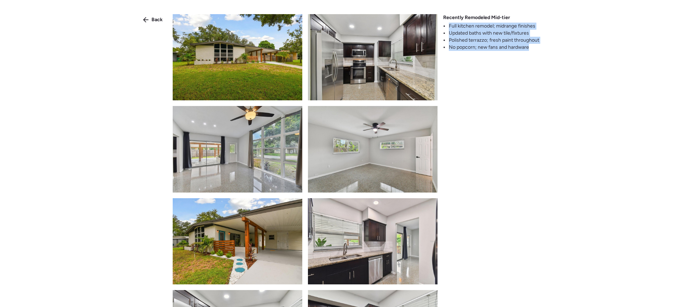  I want to click on li: Full kitchen remodel; midrange finishes, so click(494, 26).